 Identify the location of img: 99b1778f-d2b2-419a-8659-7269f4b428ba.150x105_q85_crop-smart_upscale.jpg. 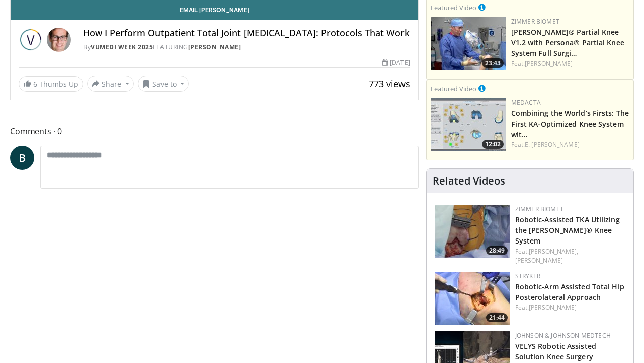
(468, 43).